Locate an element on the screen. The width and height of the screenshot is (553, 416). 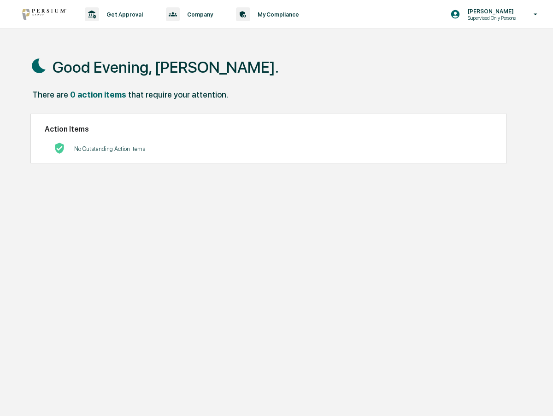
img: No Actions logo is located at coordinates (59, 148).